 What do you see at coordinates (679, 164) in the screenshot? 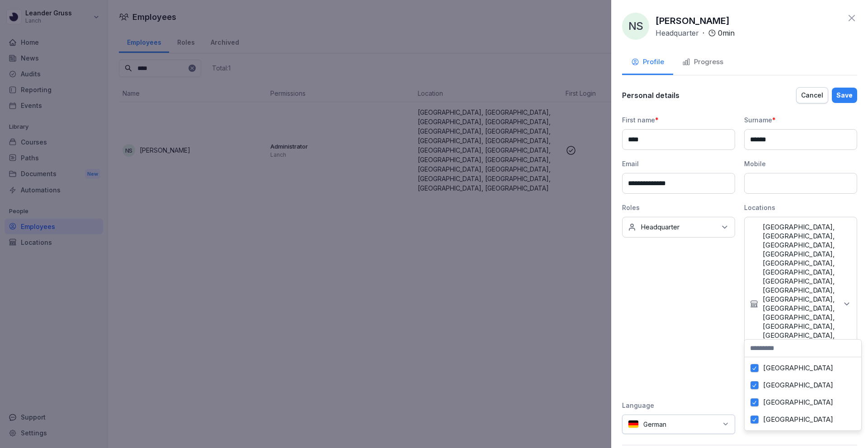
I see `div: Email` at bounding box center [679, 164].